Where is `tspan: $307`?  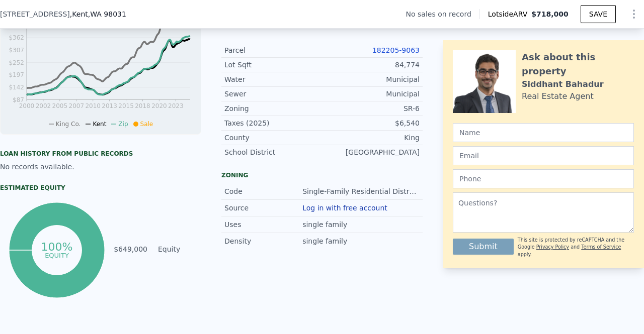
tspan: $307 is located at coordinates (16, 50).